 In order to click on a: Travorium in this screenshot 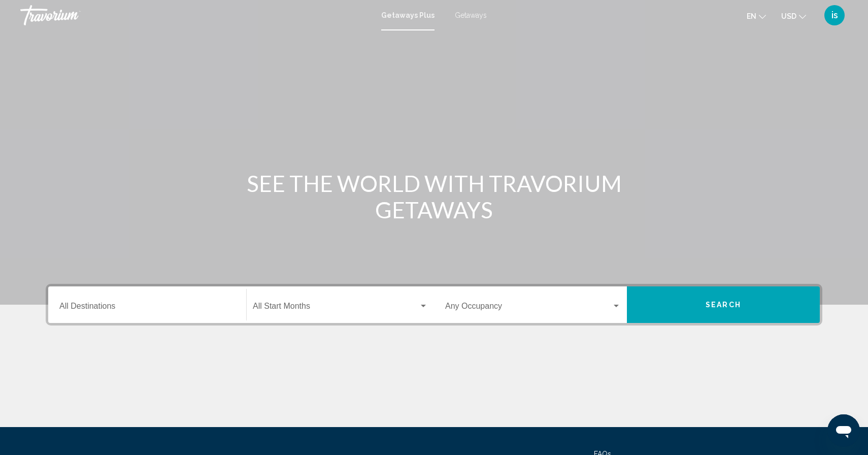, I will do `click(195, 15)`.